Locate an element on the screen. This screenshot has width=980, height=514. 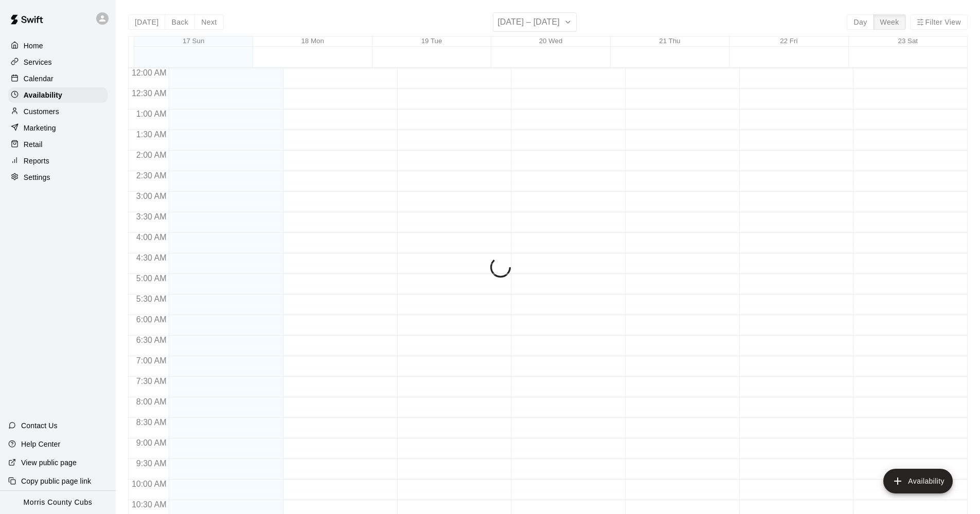
span: 9:30 AM is located at coordinates (151, 463).